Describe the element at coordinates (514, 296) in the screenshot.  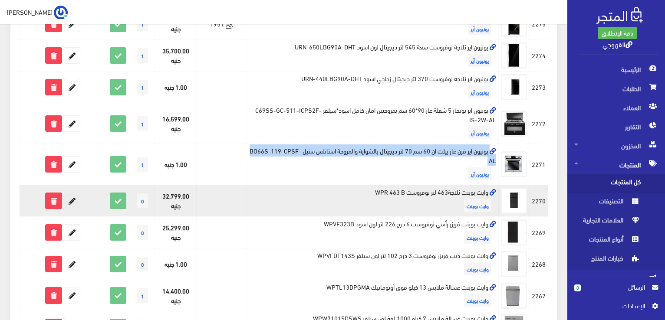
I see `img: oayt-boynt-ghsal-mlabs-13-kylo-fok-aotomatyk-lon-sylfr-wptl13dfgcma.png` at that location.